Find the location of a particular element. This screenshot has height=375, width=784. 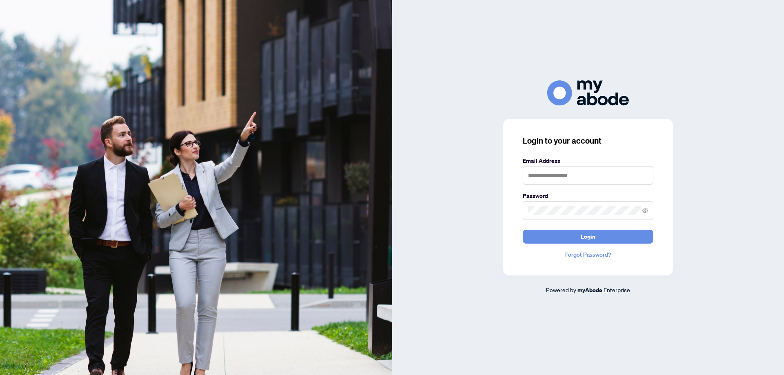

a: myAbode is located at coordinates (590, 290).